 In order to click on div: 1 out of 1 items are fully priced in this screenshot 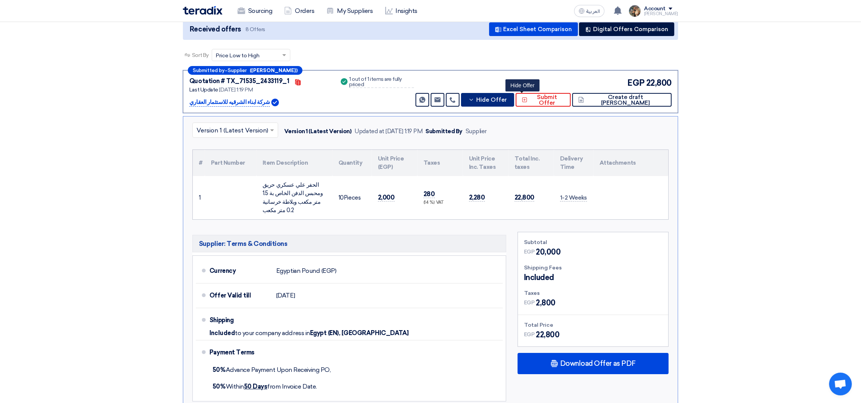, I will do `click(381, 82)`.